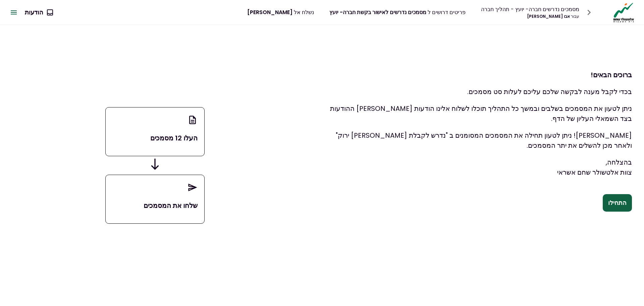  What do you see at coordinates (624, 12) in the screenshot?
I see `img: Logo` at bounding box center [624, 12].